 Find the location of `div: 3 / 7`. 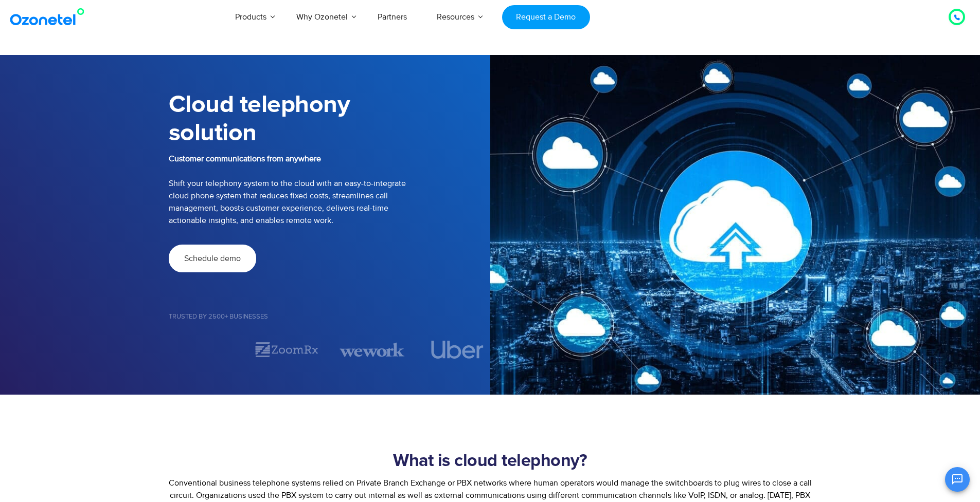

div: 3 / 7 is located at coordinates (372, 350).